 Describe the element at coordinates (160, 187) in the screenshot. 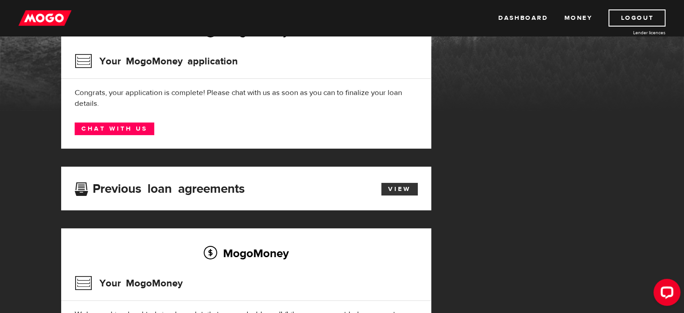

I see `h3: Previous loan agreements` at that location.